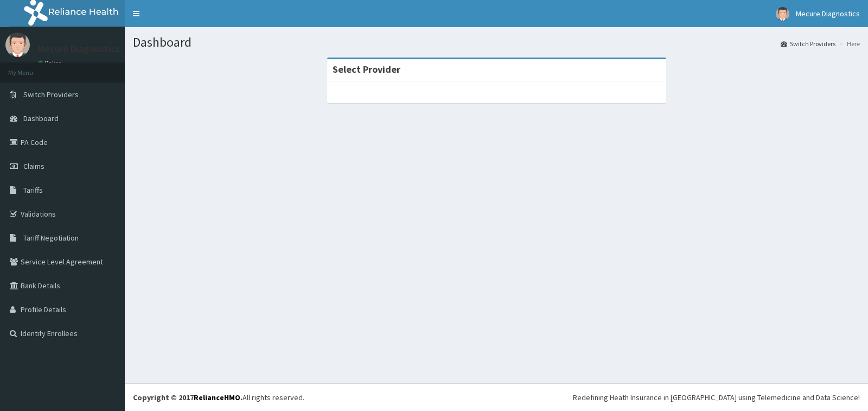  Describe the element at coordinates (217, 397) in the screenshot. I see `a: RelianceHMO` at that location.